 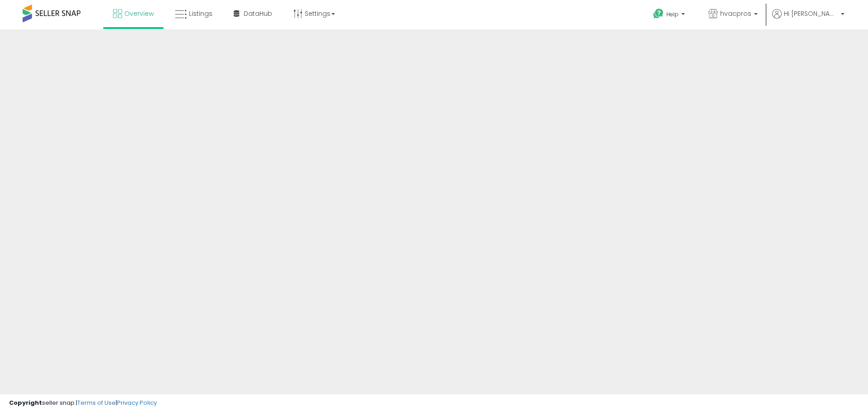 What do you see at coordinates (257, 14) in the screenshot?
I see `span: DataHub` at bounding box center [257, 14].